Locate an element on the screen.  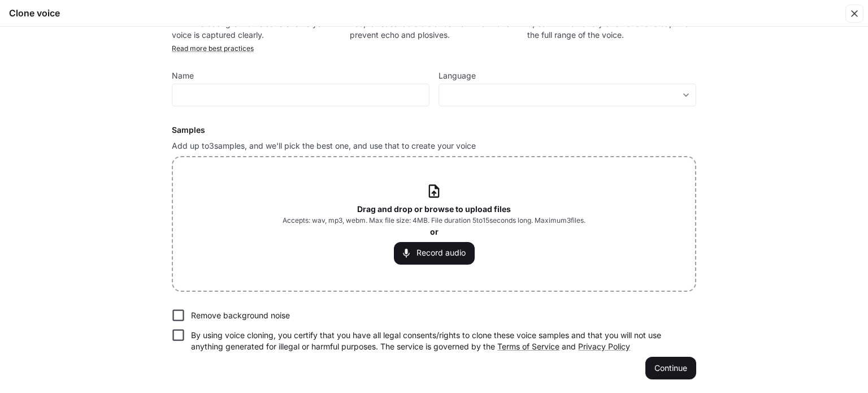
button: Continue is located at coordinates (671, 368).